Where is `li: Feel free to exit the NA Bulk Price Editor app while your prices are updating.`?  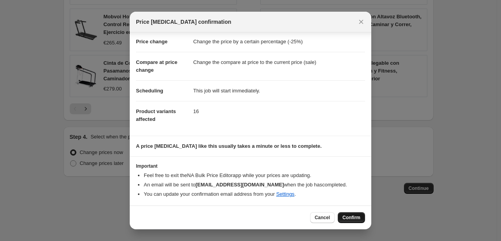
li: Feel free to exit the NA Bulk Price Editor app while your prices are updating. is located at coordinates (255, 175).